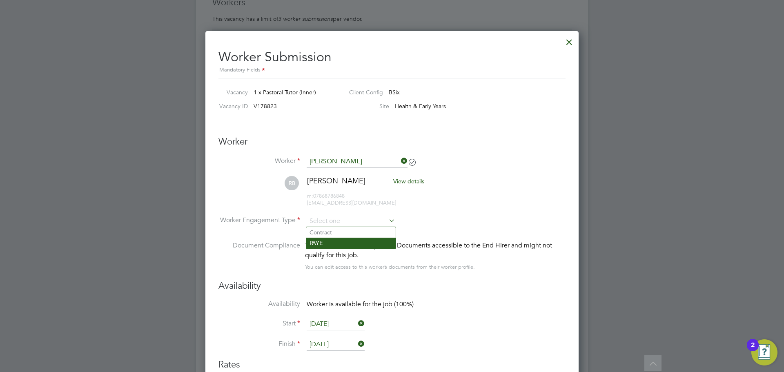 This screenshot has height=372, width=784. I want to click on span: BSix, so click(394, 92).